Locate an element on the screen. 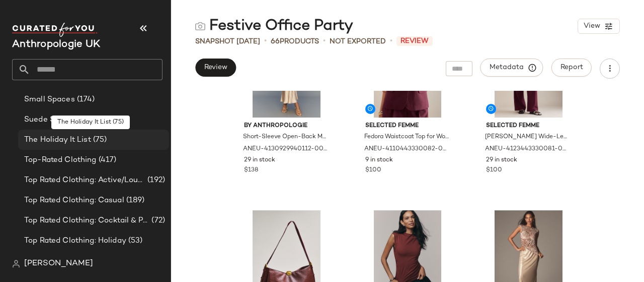  span: Fedora Waistcoat Top for Women in Purple, Polyester/Viscose/Elastane, Size Uk 12 by Selected Femm... is located at coordinates (406, 137).